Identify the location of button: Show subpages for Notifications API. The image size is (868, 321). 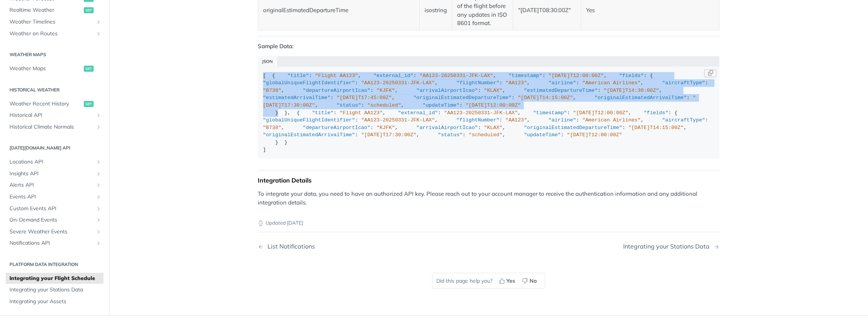
(98, 243).